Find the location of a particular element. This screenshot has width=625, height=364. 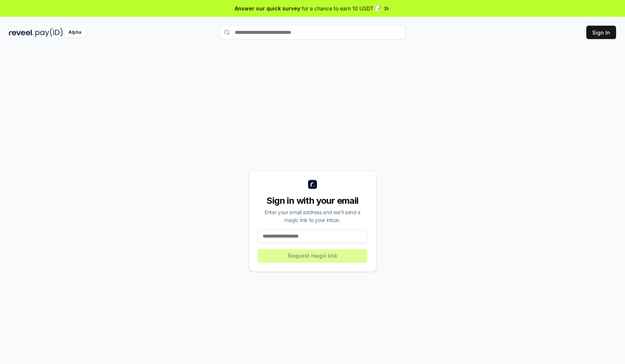

button: Sign In is located at coordinates (601, 32).